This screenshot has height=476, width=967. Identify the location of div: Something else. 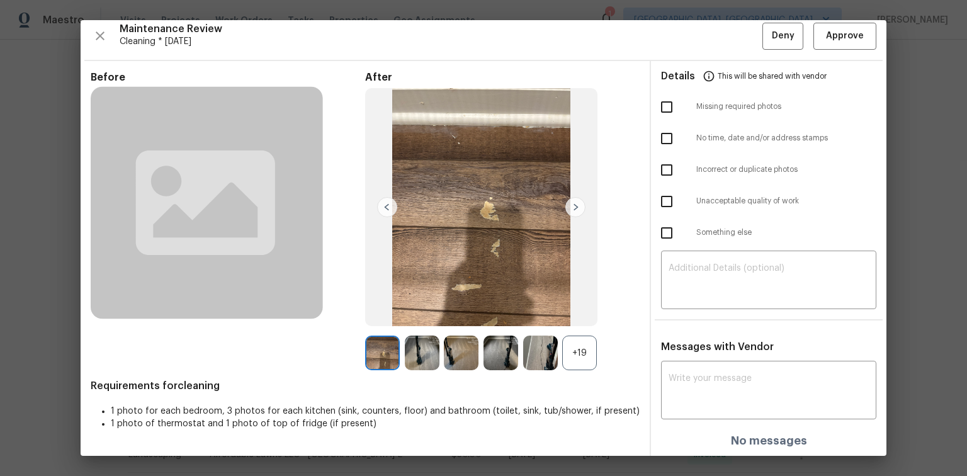
(769, 233).